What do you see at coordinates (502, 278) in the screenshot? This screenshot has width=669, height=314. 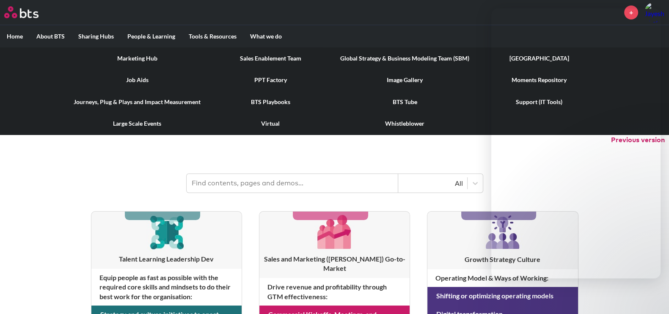 I see `h4: Operating Model & Ways of Working :` at bounding box center [502, 278].